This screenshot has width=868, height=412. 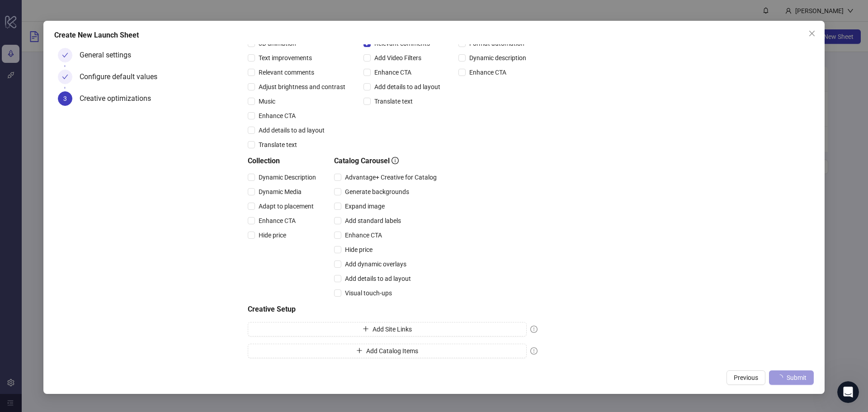 What do you see at coordinates (376, 264) in the screenshot?
I see `span: Add dynamic overlays` at bounding box center [376, 264].